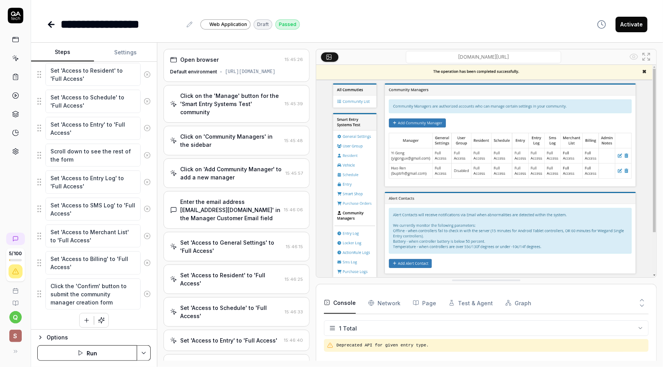  I want to click on button: Graph, so click(518, 303).